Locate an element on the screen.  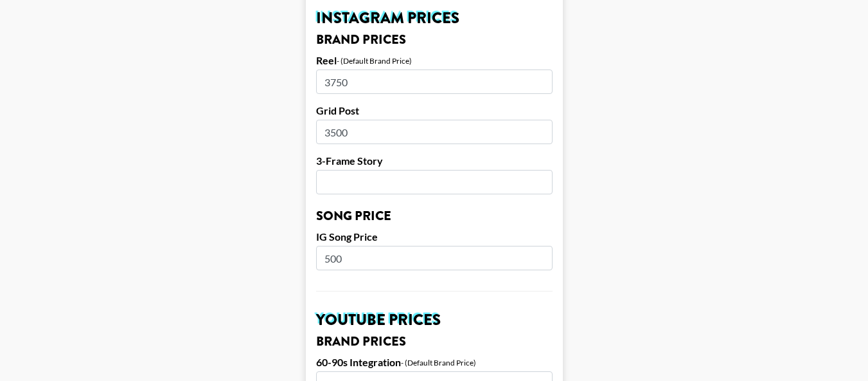
label: Reel is located at coordinates (326, 60).